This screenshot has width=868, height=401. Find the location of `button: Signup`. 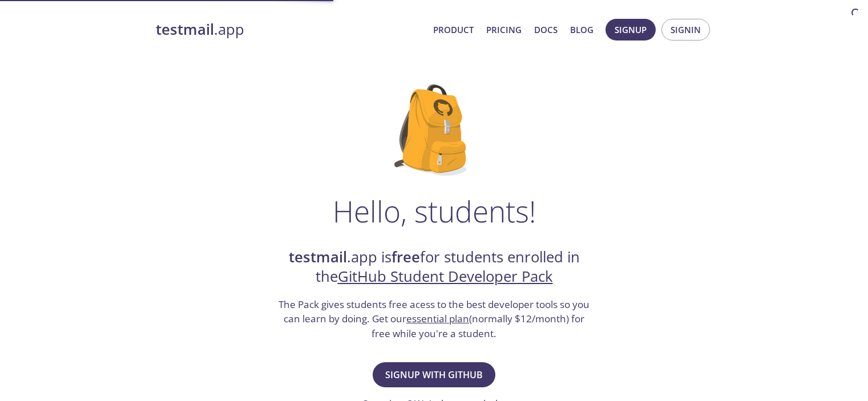

button: Signup is located at coordinates (631, 30).